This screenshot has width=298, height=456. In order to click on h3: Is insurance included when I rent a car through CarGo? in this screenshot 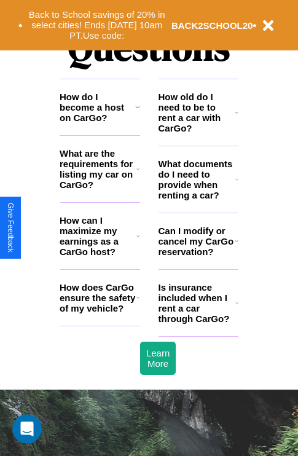, I will do `click(197, 303)`.